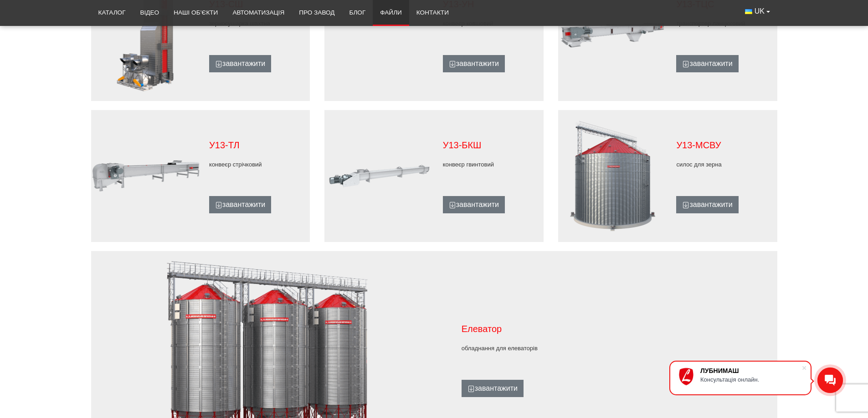  Describe the element at coordinates (605, 329) in the screenshot. I see `p: Елеватор` at that location.